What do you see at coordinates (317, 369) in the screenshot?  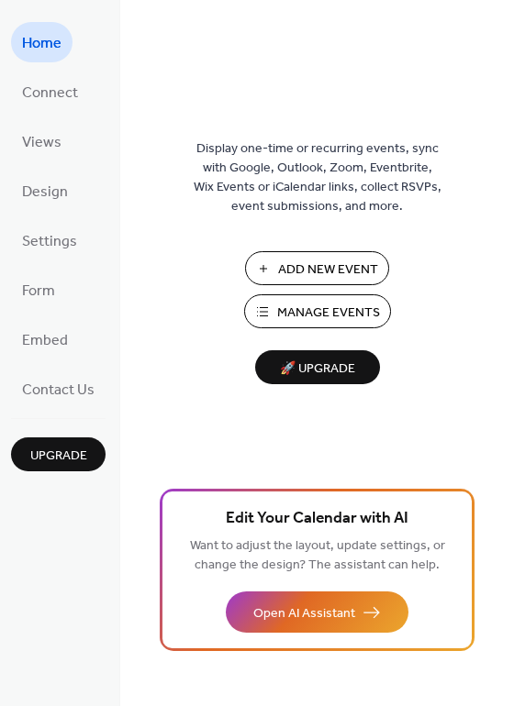 I see `span: 🚀 Upgrade` at bounding box center [317, 369].